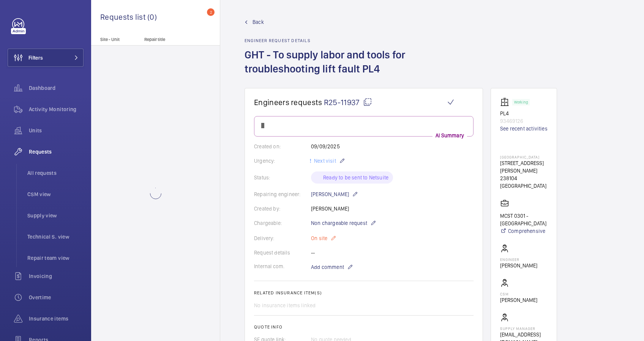 Image resolution: width=644 pixels, height=341 pixels. What do you see at coordinates (55, 258) in the screenshot?
I see `span: Repair team view` at bounding box center [55, 258].